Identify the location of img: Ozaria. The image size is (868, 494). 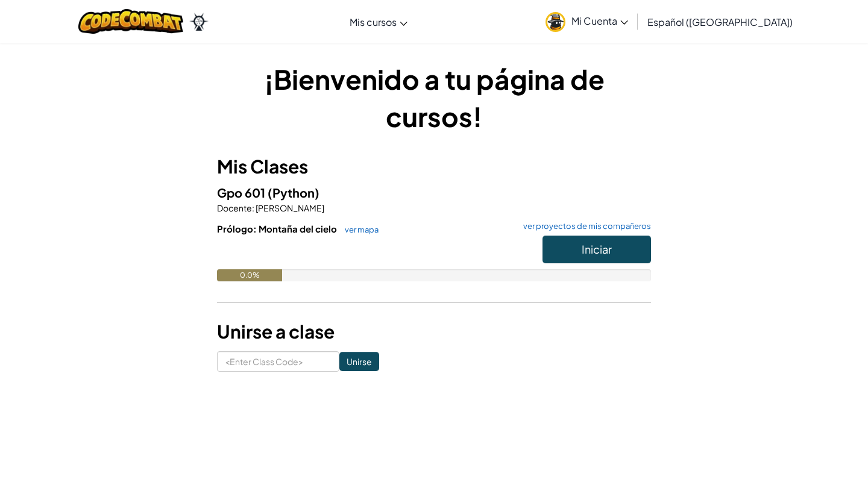
(199, 22).